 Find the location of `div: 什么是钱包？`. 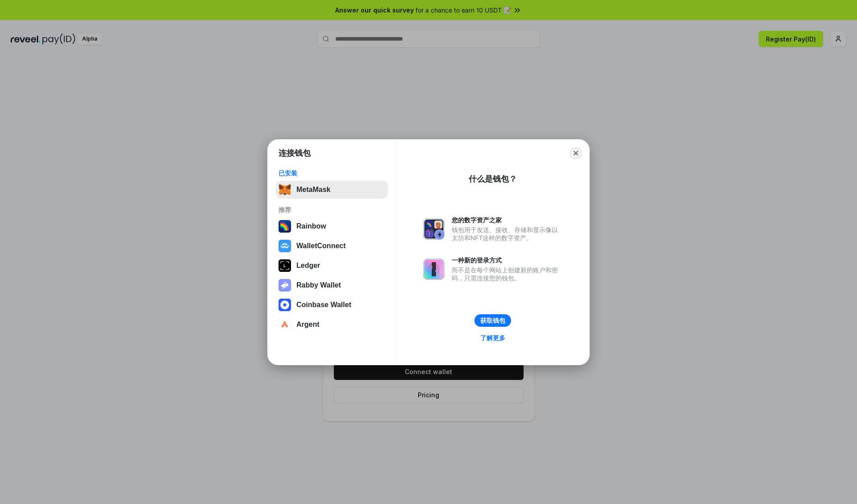

div: 什么是钱包？ is located at coordinates (493, 179).